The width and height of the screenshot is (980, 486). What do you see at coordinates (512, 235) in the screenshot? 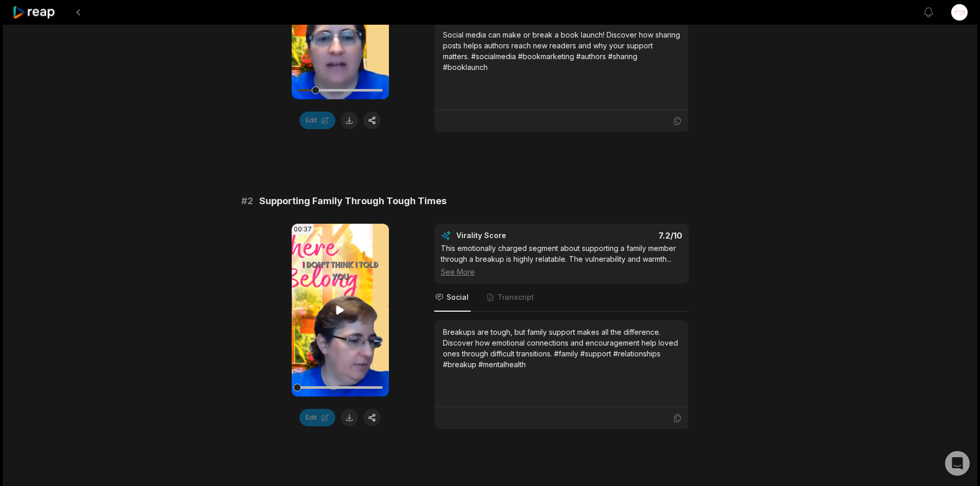
I see `div: Virality Score` at bounding box center [512, 235].